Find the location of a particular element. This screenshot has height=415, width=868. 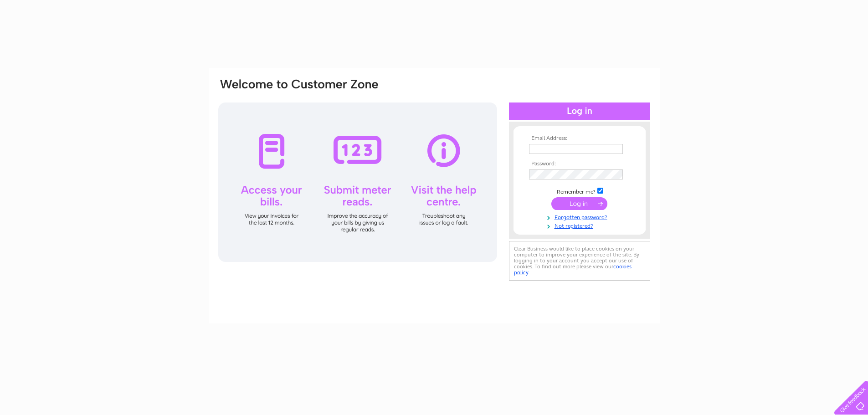

td: Remember me? is located at coordinates (580, 191).